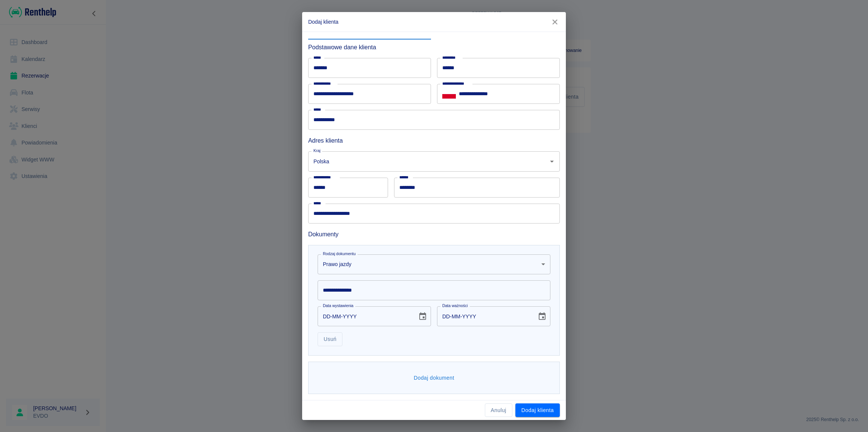  Describe the element at coordinates (449, 94) in the screenshot. I see `button: Select country` at that location.